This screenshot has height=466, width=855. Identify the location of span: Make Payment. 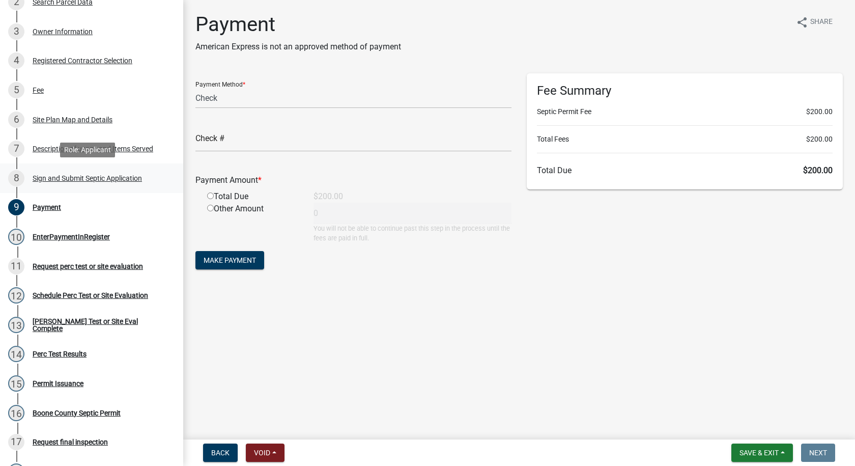
(230, 260).